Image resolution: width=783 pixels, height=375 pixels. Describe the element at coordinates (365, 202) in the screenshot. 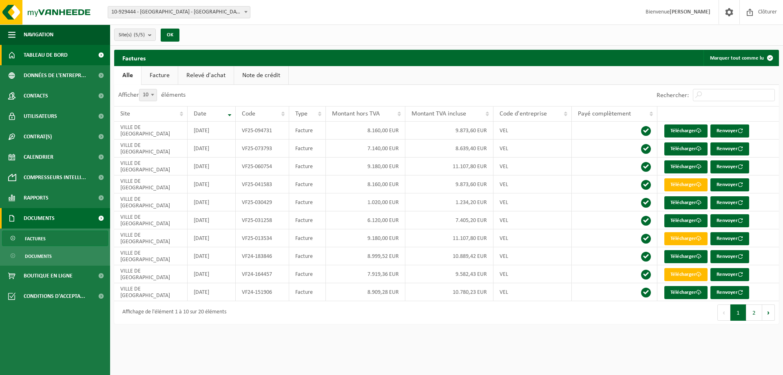

I see `td: 1.020,00 EUR` at that location.